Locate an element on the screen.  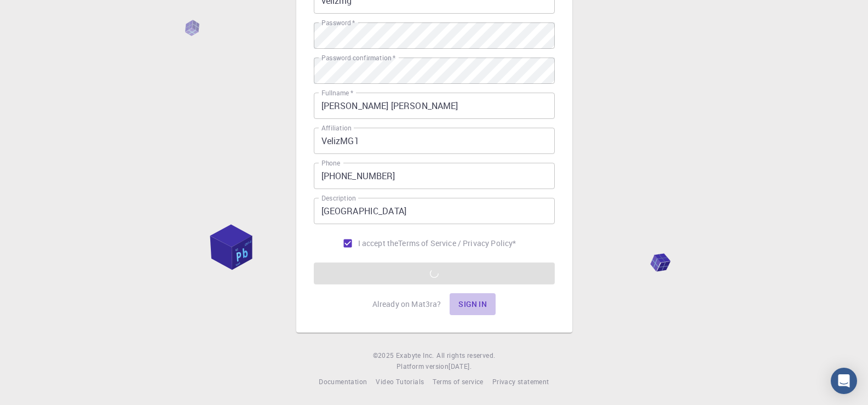
span: © 2025 is located at coordinates (385, 356).